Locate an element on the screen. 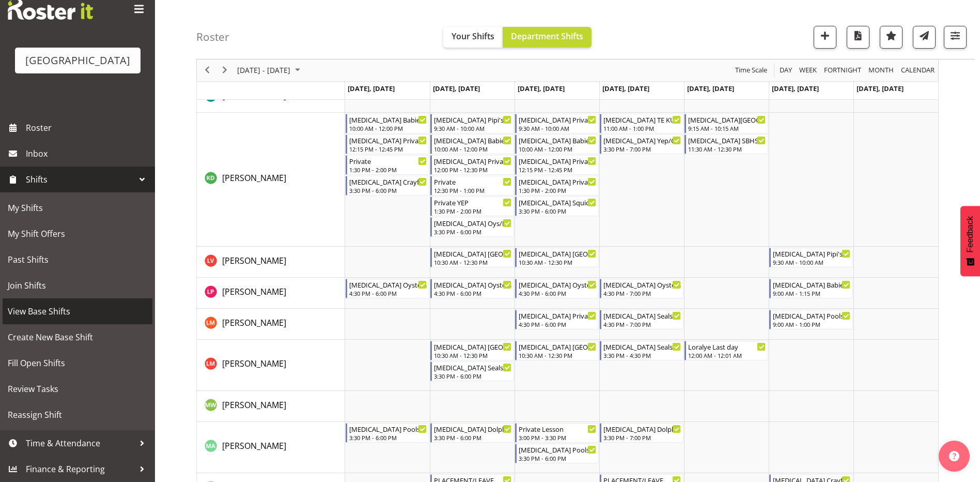 Image resolution: width=980 pixels, height=482 pixels. a: My Shift Offers is located at coordinates (78, 233).